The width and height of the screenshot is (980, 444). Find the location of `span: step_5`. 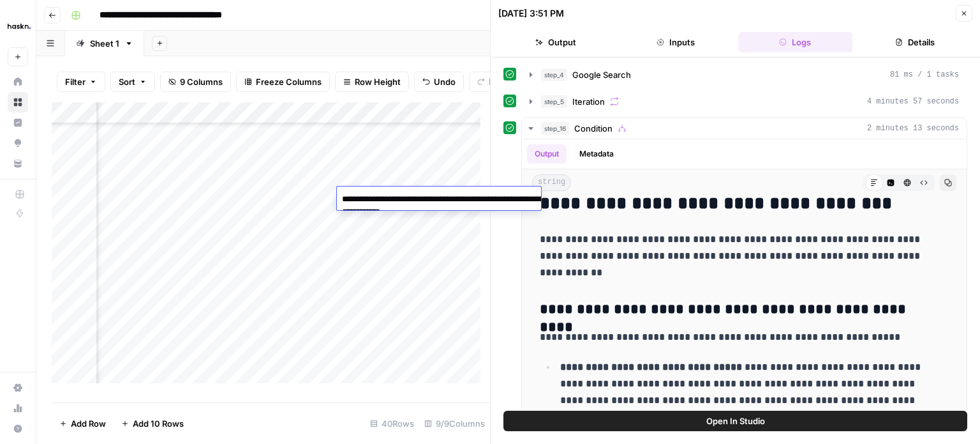

span: step_5 is located at coordinates (553, 102).